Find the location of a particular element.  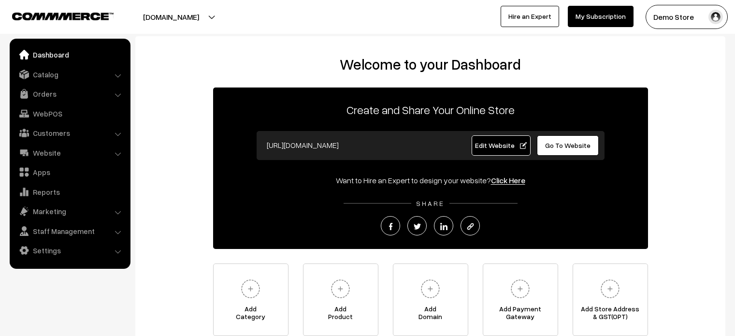

span: Add Category is located at coordinates (251, 314).